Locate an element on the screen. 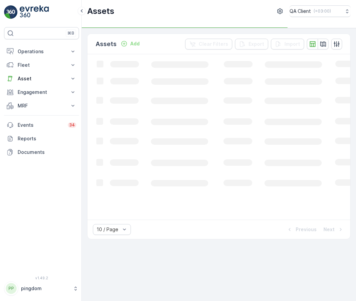 Image resolution: width=356 pixels, height=301 pixels. p: Engagement is located at coordinates (41, 92).